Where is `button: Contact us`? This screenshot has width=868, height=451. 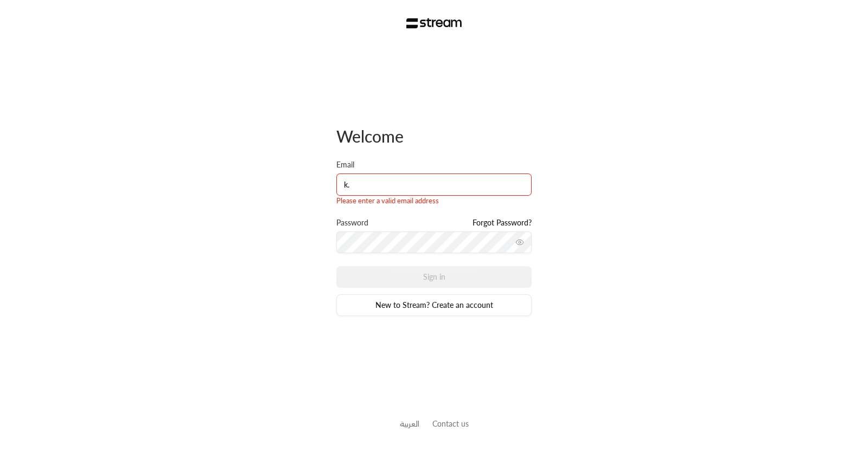
button: Contact us is located at coordinates (451, 424).